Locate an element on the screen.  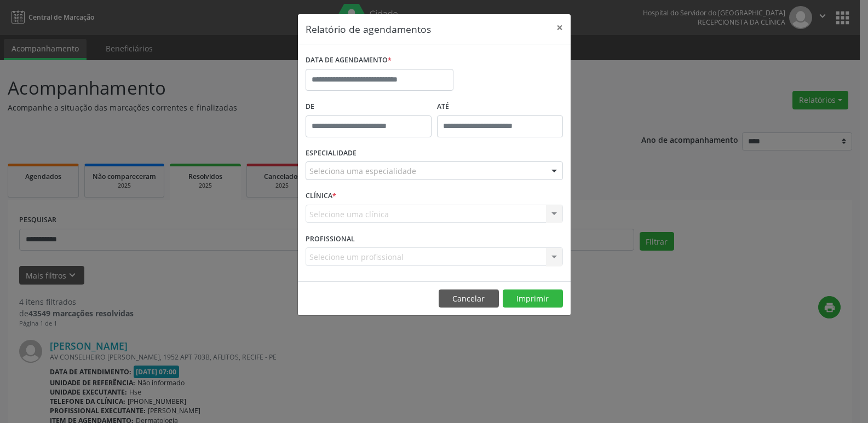
button: Cancelar is located at coordinates (469, 298).